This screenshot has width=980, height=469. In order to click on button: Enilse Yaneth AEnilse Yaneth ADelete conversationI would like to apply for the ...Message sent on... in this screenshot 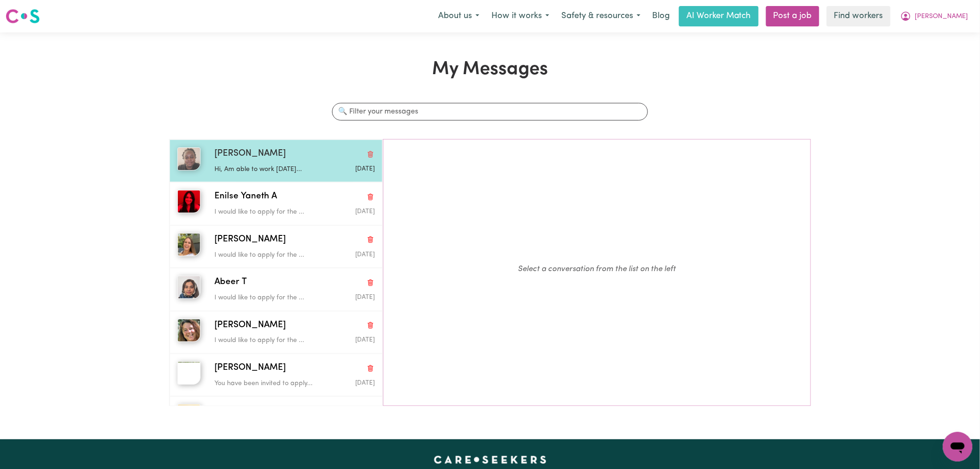, I will do `click(276, 203)`.